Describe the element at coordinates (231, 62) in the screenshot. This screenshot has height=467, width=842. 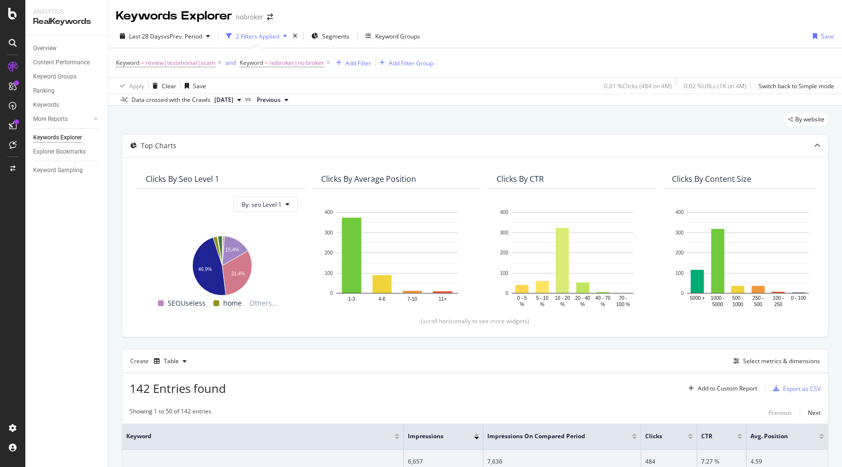
I see `div: and` at that location.